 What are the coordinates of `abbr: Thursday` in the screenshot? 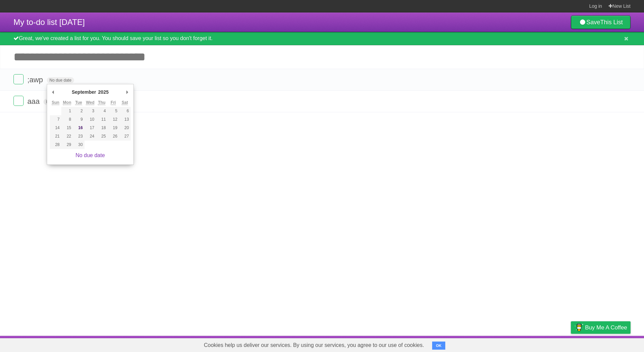 It's located at (102, 102).